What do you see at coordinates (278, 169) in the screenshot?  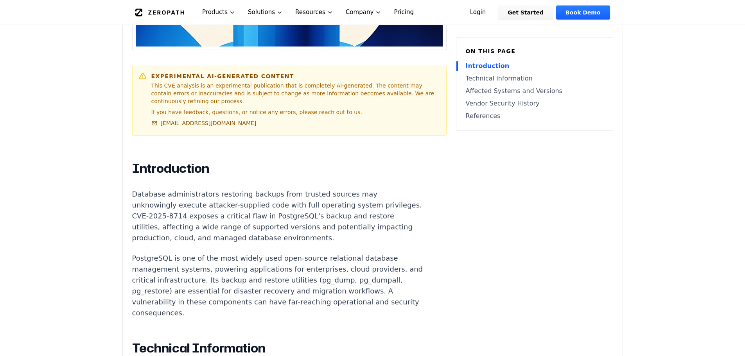 I see `h2: Introduction` at bounding box center [278, 169].